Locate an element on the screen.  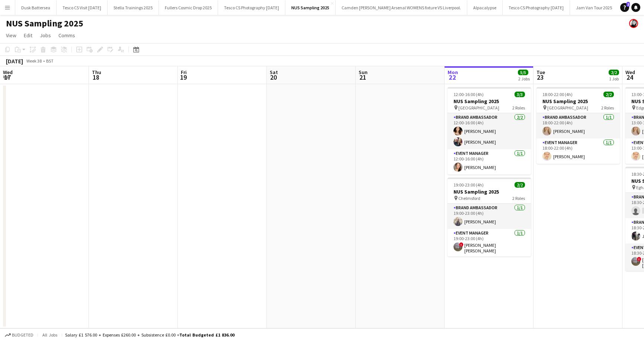
span: Budgeted is located at coordinates (23, 335).